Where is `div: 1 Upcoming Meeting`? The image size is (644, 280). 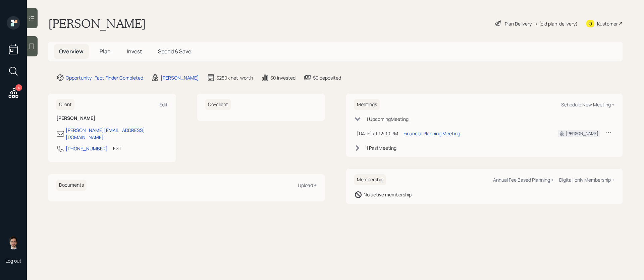 div: 1 Upcoming Meeting is located at coordinates (387, 119).